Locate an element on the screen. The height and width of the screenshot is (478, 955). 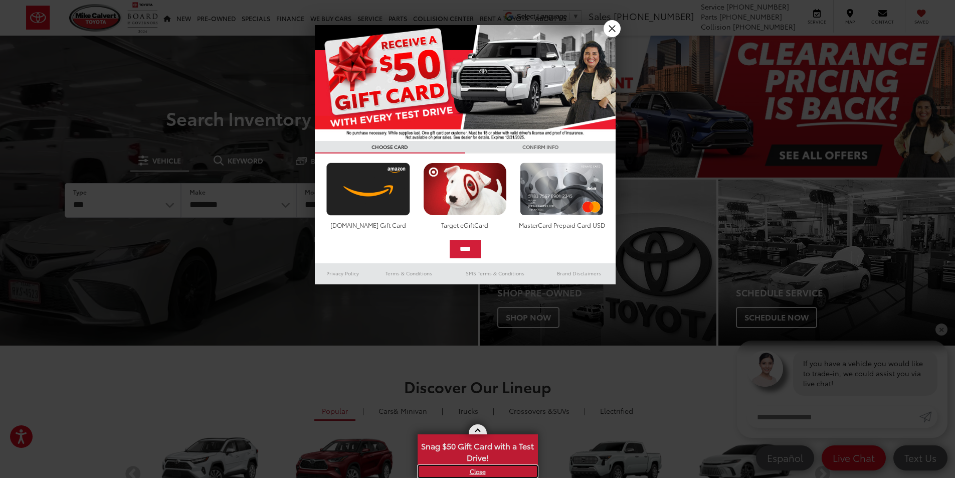
div: Target eGiftCard is located at coordinates (465, 225).